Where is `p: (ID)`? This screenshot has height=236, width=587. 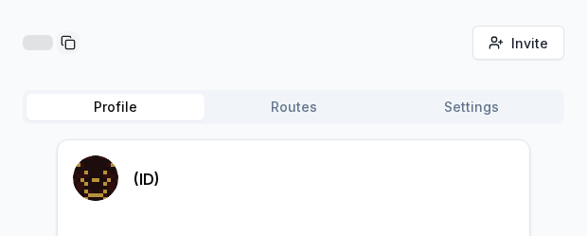
p: (ID) is located at coordinates (147, 179).